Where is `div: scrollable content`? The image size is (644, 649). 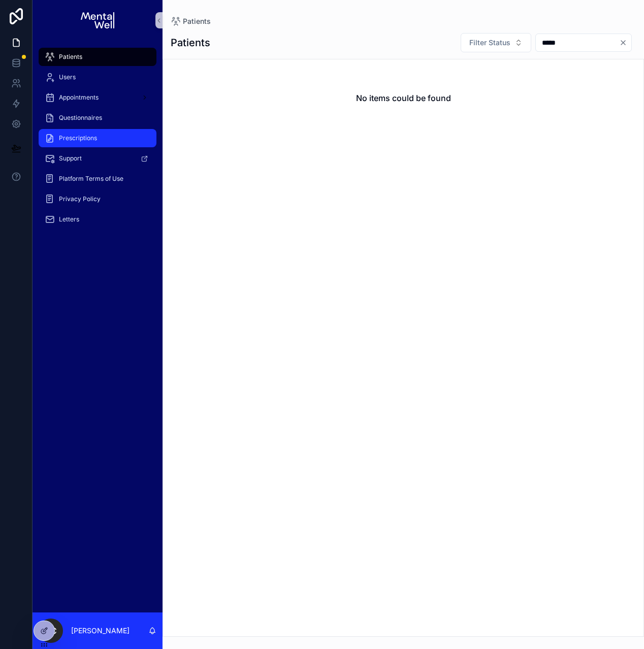
div: scrollable content is located at coordinates (98, 141).